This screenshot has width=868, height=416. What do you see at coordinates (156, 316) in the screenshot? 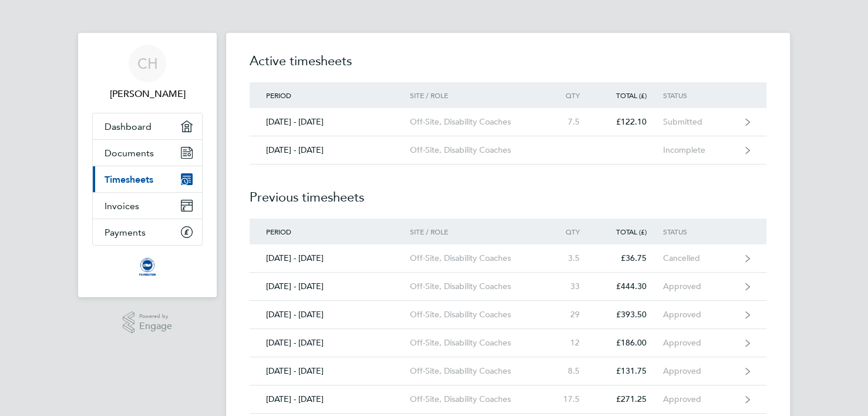
I see `span: Powered by` at bounding box center [156, 316].